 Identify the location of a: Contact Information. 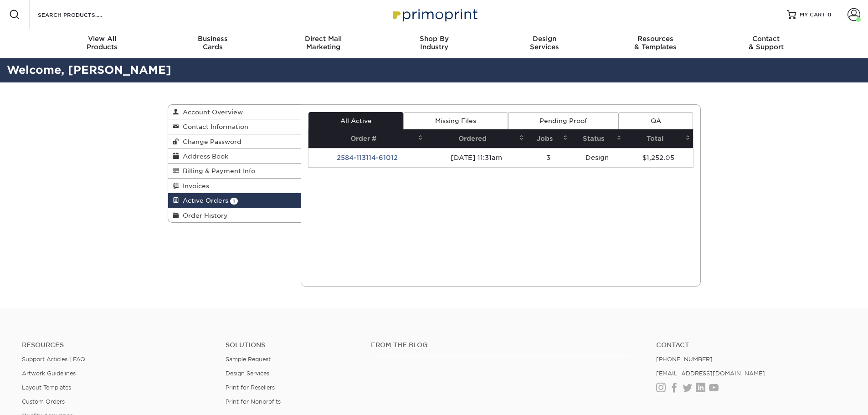
(234, 127).